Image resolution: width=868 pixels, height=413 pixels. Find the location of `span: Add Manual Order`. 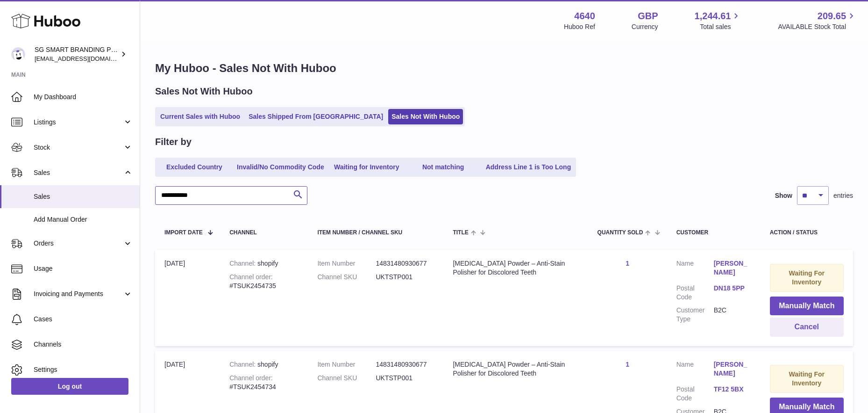

span: Add Manual Order is located at coordinates (83, 219).